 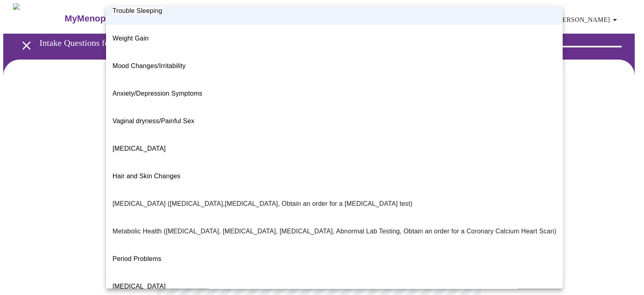 I want to click on span: Vaginal dryness/Painful Sex, so click(x=153, y=121).